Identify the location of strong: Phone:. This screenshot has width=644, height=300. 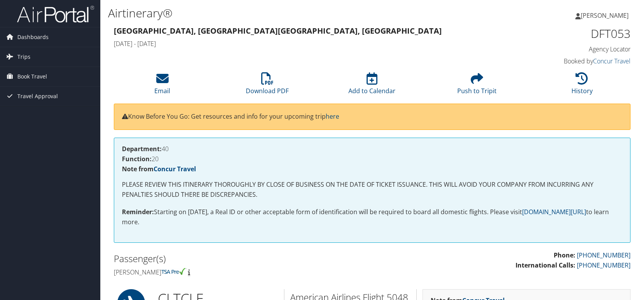
(564, 255).